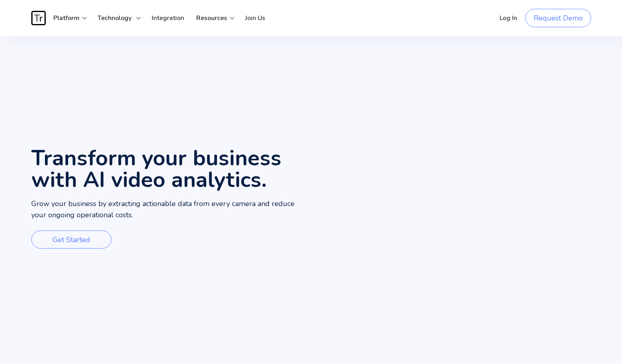 This screenshot has height=364, width=622. What do you see at coordinates (558, 18) in the screenshot?
I see `a: Request Demo` at bounding box center [558, 18].